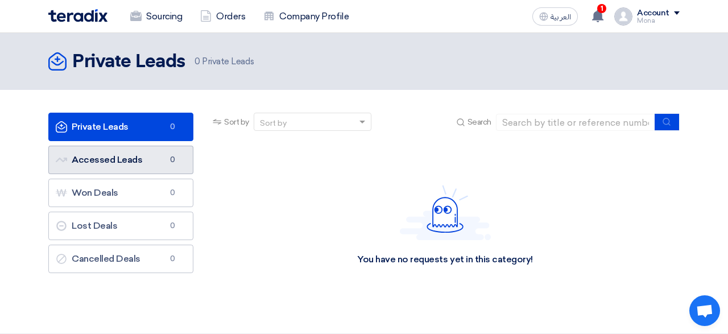  Describe the element at coordinates (445, 259) in the screenshot. I see `div: You have no requests yet in this category!` at that location.